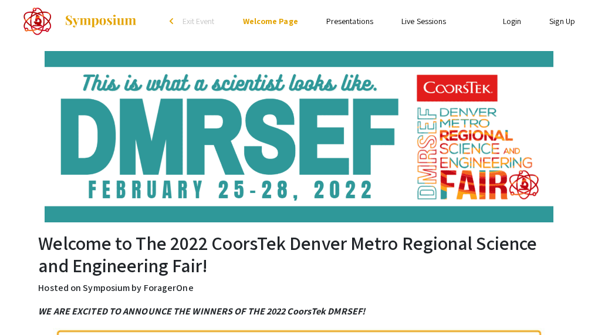 This screenshot has width=598, height=335. What do you see at coordinates (562, 21) in the screenshot?
I see `a: Sign Up` at bounding box center [562, 21].